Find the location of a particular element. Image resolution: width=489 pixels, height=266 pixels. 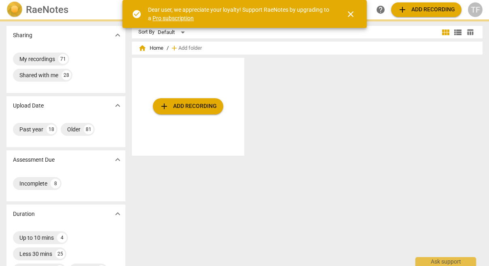

span: view_list is located at coordinates (458, 32).